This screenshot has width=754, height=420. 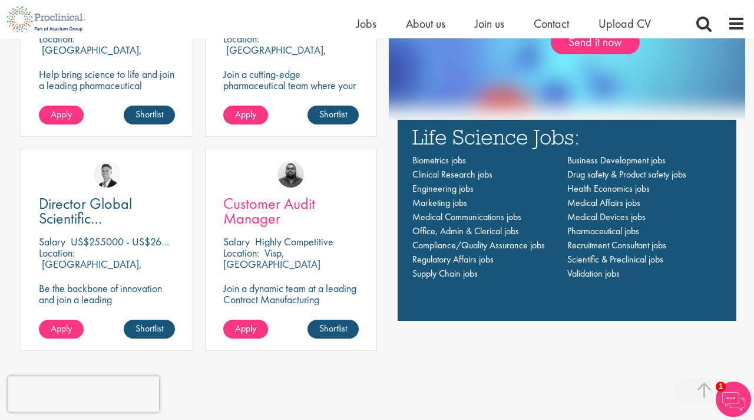 I want to click on img: Ashley Bennett, so click(x=291, y=174).